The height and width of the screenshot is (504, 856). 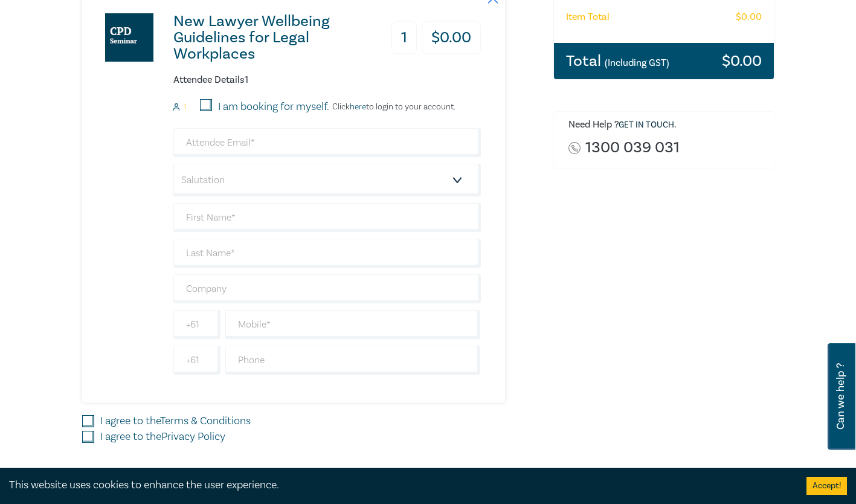 What do you see at coordinates (840, 396) in the screenshot?
I see `span: Can we help ?` at bounding box center [840, 396].